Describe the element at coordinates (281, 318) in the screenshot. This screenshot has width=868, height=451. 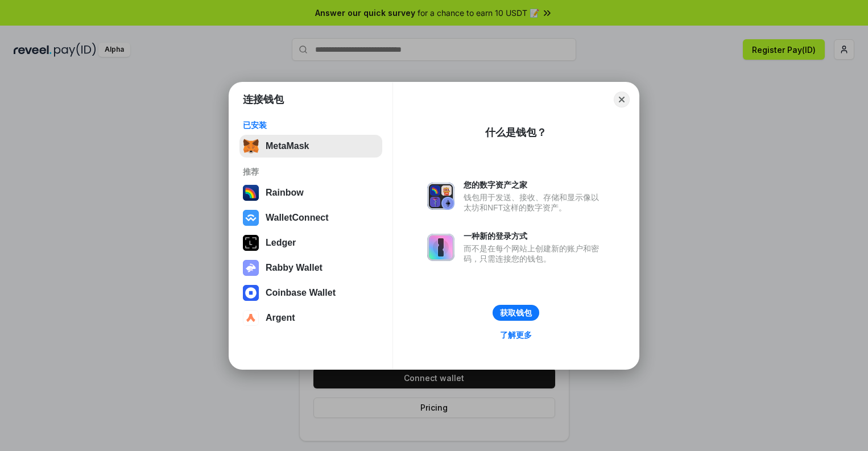
I see `div: Argent` at that location.